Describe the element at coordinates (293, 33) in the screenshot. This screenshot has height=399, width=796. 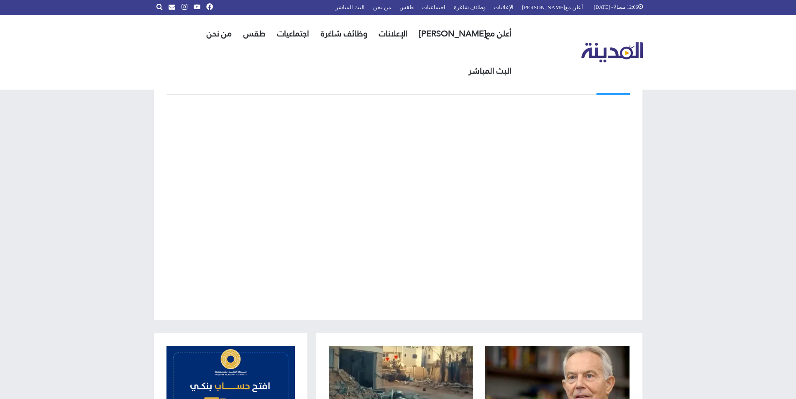
I see `a: اجتماعيات` at that location.